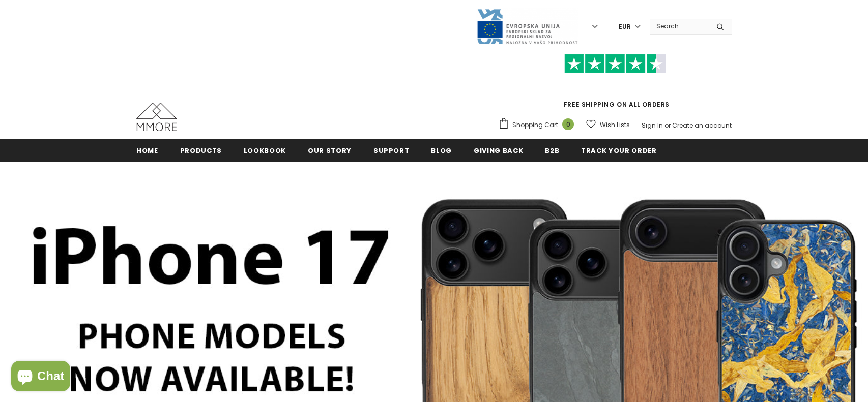 The image size is (868, 402). What do you see at coordinates (527, 26) in the screenshot?
I see `img: Javni Razpis` at bounding box center [527, 26].